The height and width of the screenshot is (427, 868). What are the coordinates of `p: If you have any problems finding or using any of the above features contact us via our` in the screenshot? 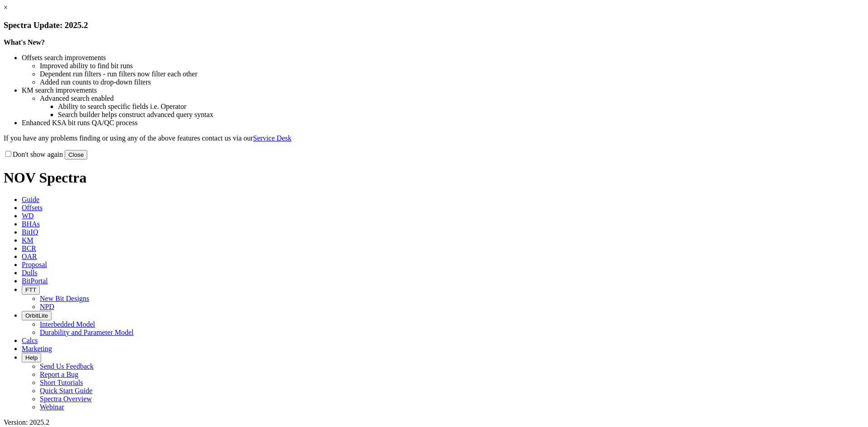 It's located at (434, 139).